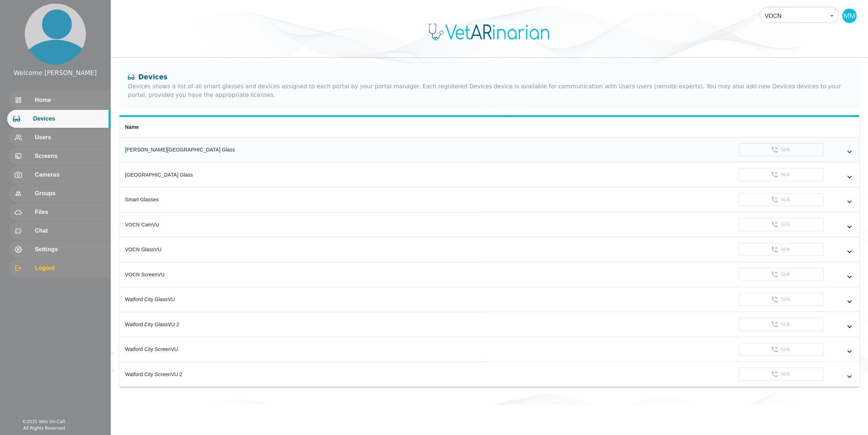 The height and width of the screenshot is (435, 868). I want to click on div: Users, so click(59, 138).